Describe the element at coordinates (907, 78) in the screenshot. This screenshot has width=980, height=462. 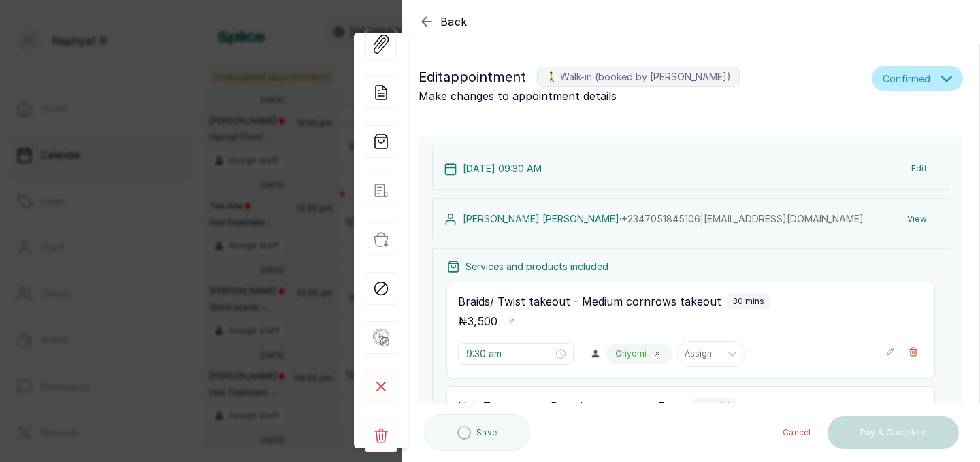
I see `span: Confirmed` at that location.